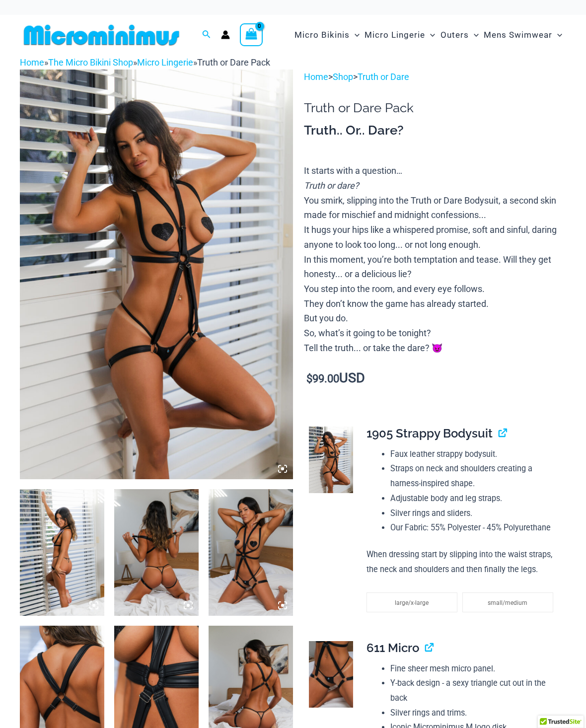 This screenshot has width=586, height=728. I want to click on span: 611 Micro, so click(393, 648).